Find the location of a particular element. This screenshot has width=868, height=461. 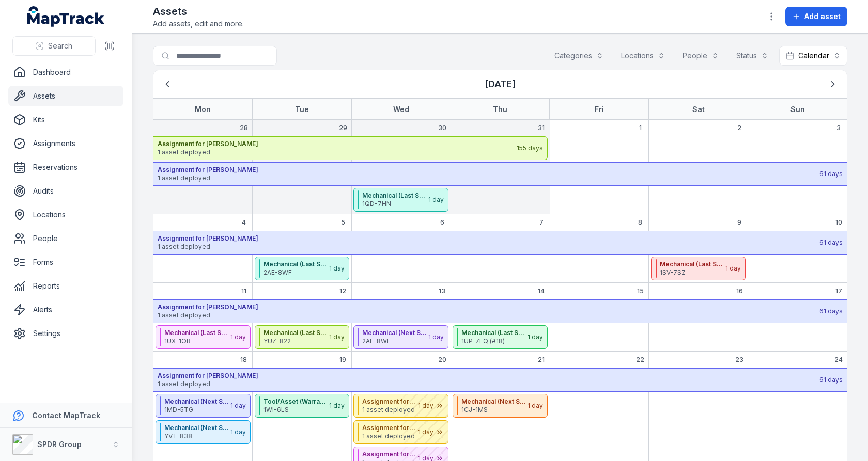

span: 14 is located at coordinates (541, 291).